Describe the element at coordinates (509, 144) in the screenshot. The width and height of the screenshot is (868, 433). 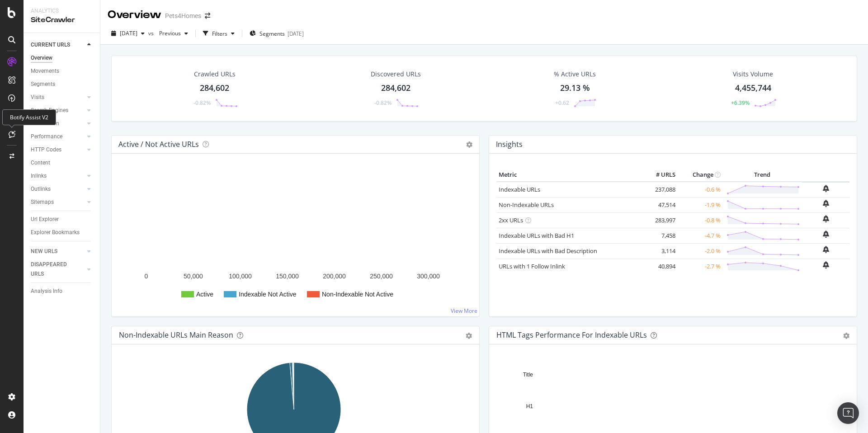
I see `h4: Insights` at that location.